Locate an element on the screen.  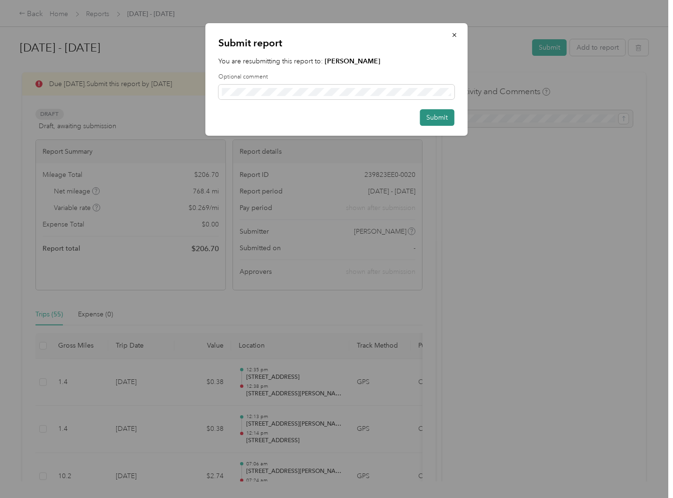
p: You are resubmitting this report to: is located at coordinates (337, 61).